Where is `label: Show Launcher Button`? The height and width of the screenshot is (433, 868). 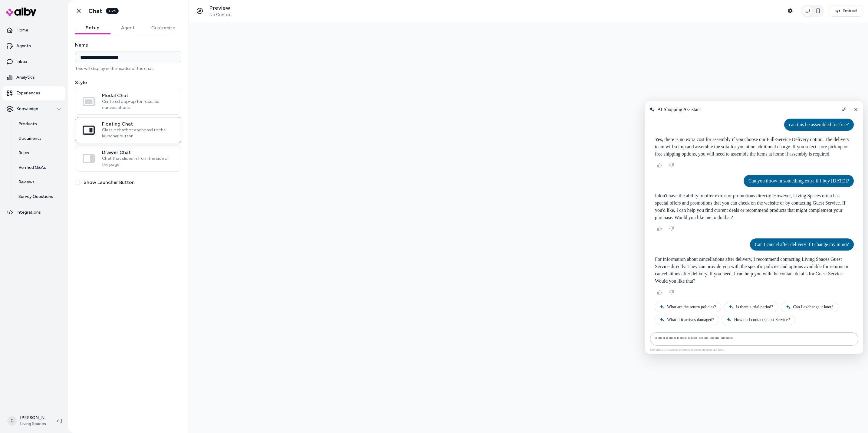
label: Show Launcher Button is located at coordinates (109, 183).